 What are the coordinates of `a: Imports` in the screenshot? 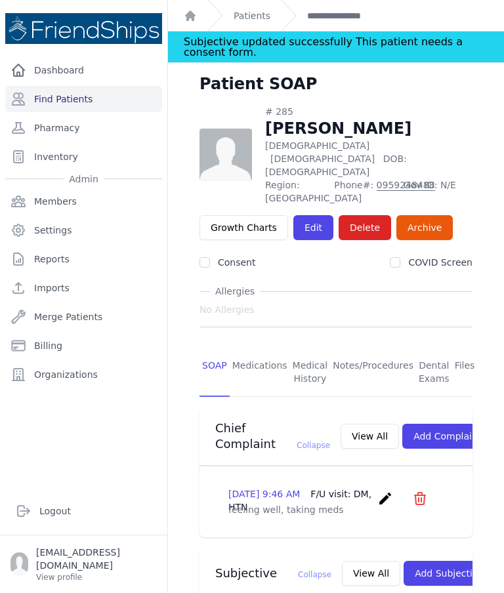 It's located at (83, 288).